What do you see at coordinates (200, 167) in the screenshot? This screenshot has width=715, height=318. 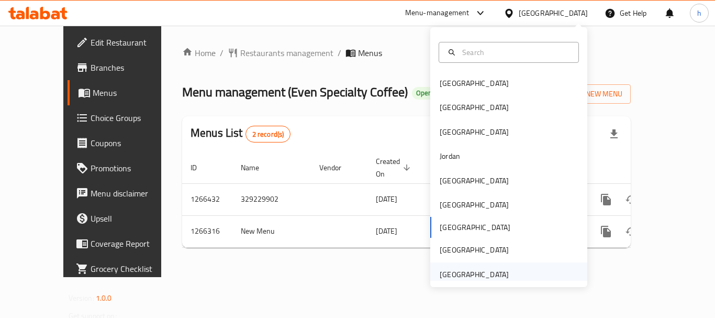 I see `span: ID` at bounding box center [200, 167].